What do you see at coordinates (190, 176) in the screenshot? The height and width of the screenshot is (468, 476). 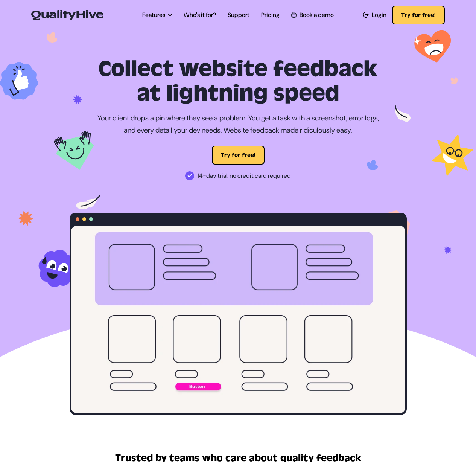 I see `img: 14-day trial, no credit card required` at bounding box center [190, 176].